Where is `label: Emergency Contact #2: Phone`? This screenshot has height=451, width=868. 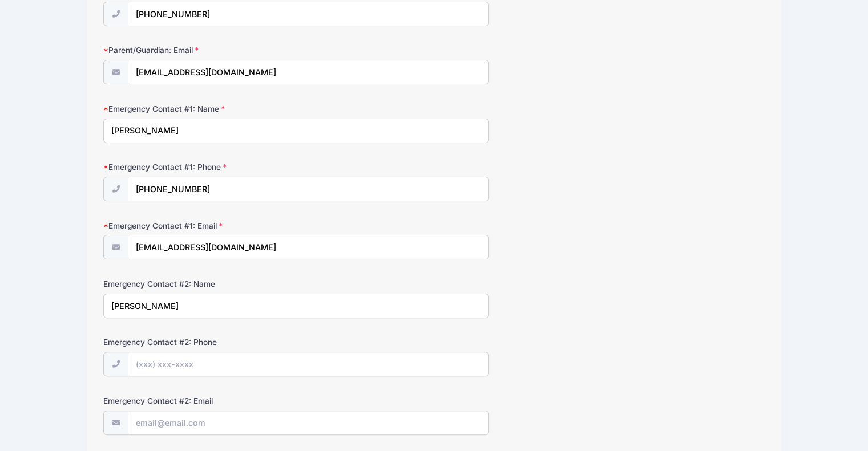 label: Emergency Contact #2: Phone is located at coordinates (213, 342).